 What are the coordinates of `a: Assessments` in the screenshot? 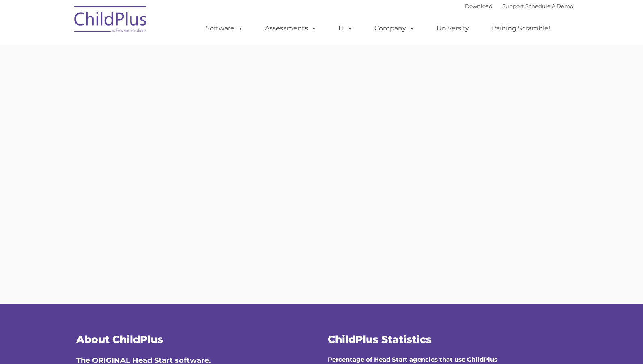 It's located at (291, 29).